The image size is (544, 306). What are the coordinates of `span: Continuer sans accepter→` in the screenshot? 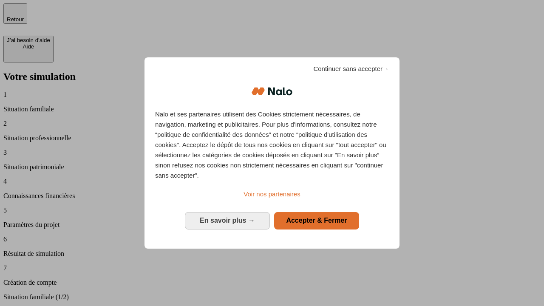 It's located at (351, 69).